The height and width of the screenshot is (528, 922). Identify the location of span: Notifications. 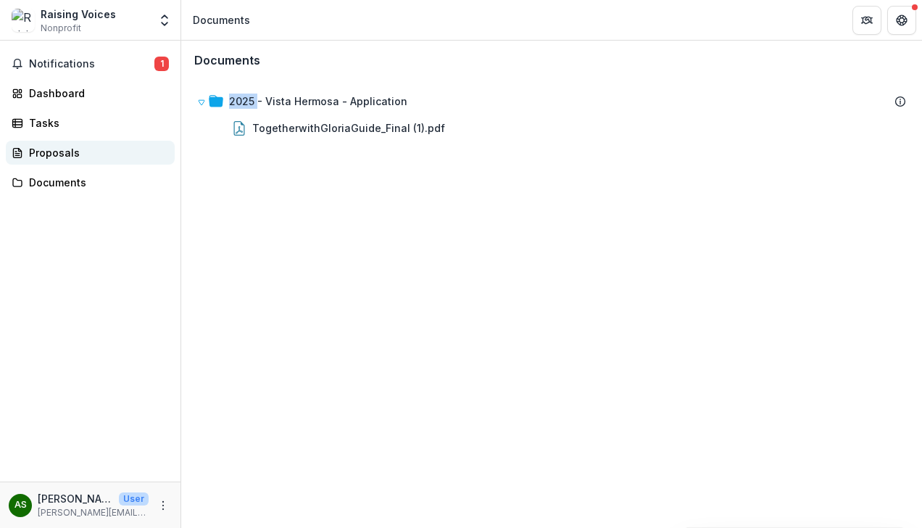
(91, 64).